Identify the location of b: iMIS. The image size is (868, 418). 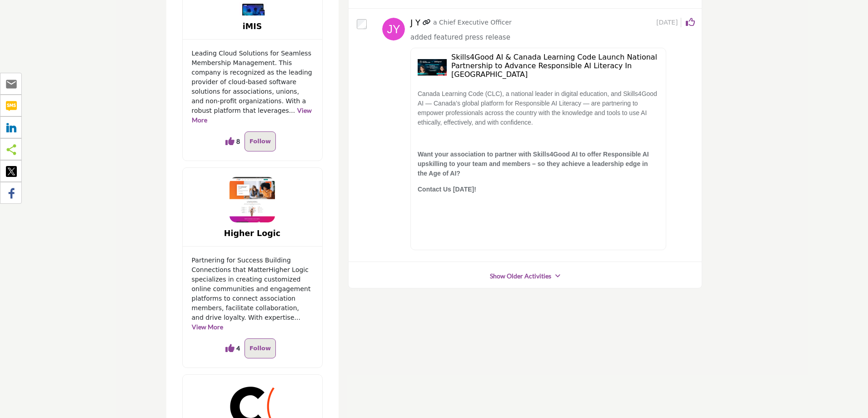
(252, 26).